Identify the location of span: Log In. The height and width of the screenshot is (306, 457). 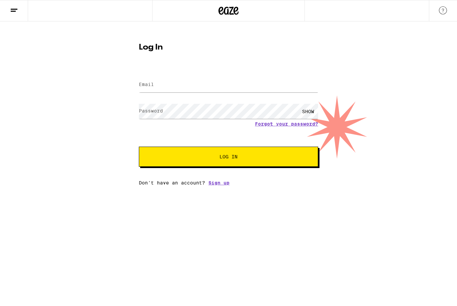
(228, 157).